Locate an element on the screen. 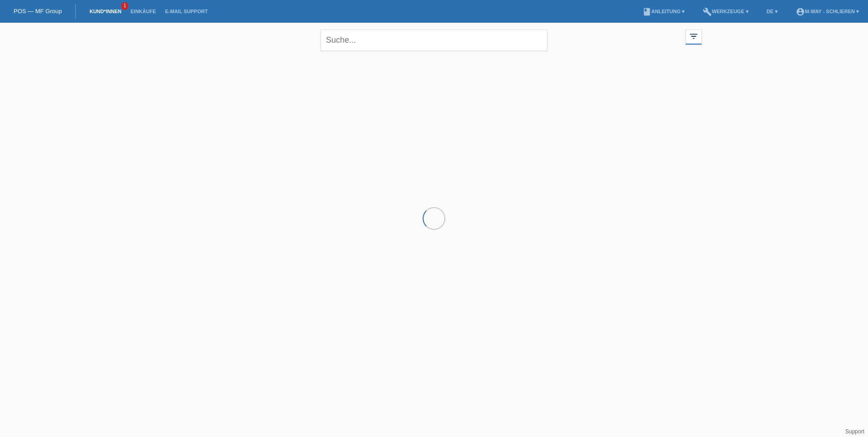 This screenshot has height=437, width=868. i: book is located at coordinates (647, 11).